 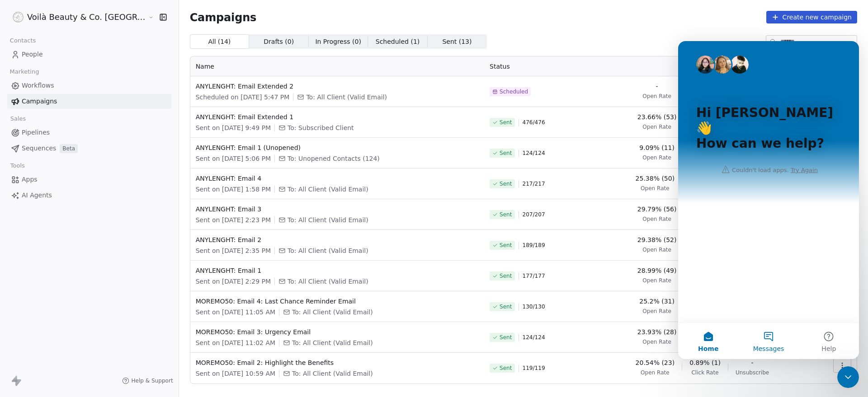 I want to click on span: Workflows, so click(x=38, y=86).